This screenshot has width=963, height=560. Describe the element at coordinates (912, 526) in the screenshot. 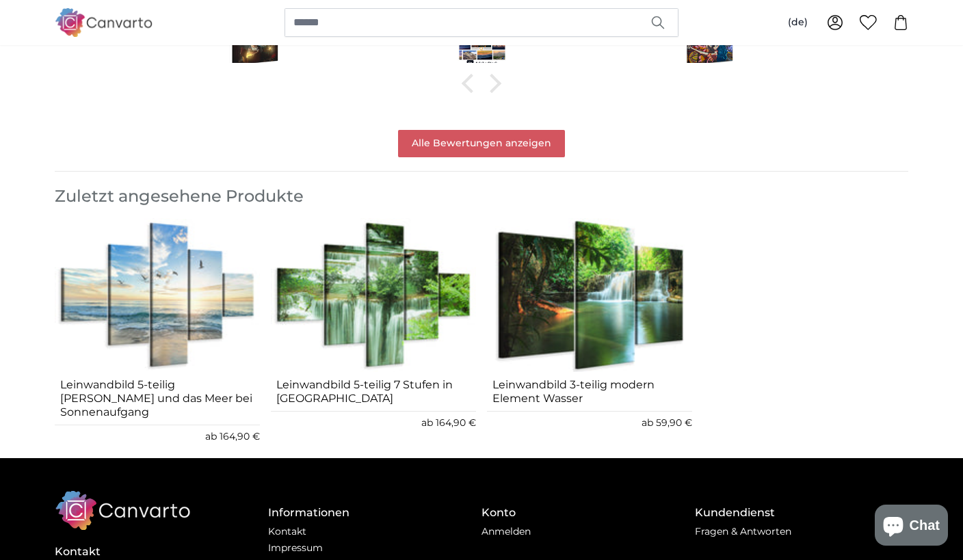

I see `inbox-online-store-chat: Onlineshop-Chat von Shopify` at that location.